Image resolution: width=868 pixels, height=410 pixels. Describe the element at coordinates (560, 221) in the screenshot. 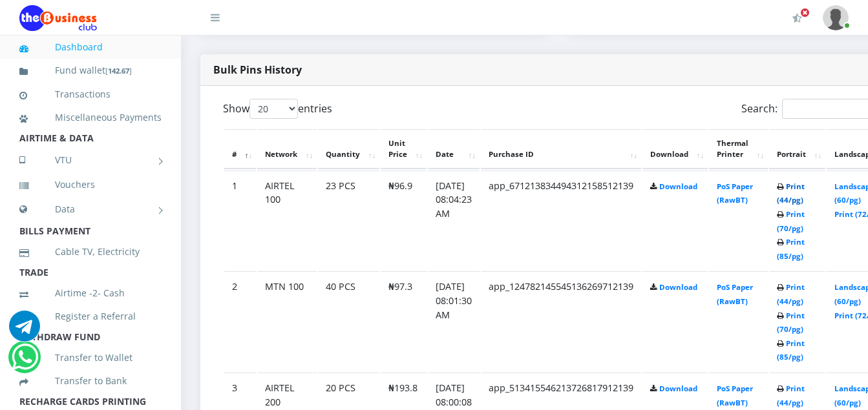

I see `td: app_671213834494312158512139` at that location.